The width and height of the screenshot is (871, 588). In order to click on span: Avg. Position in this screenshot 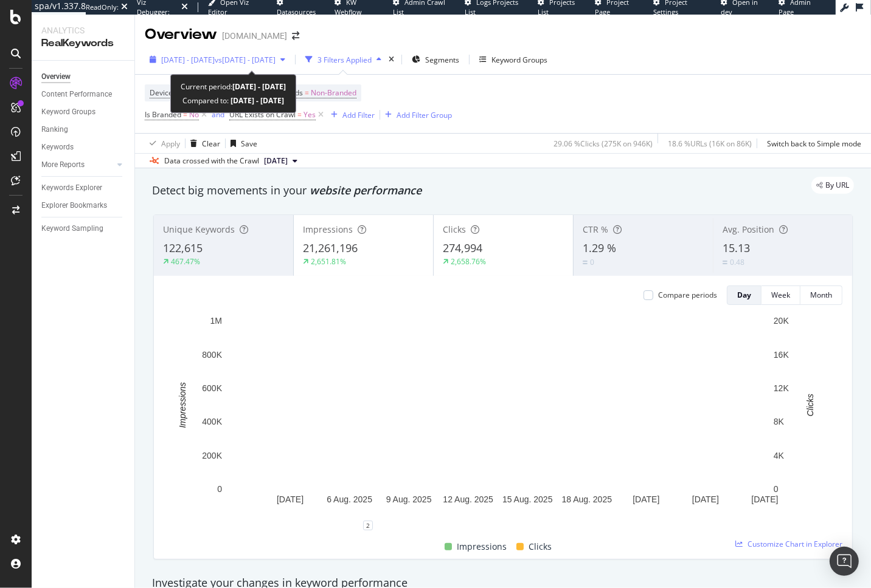, I will do `click(748, 229)`.